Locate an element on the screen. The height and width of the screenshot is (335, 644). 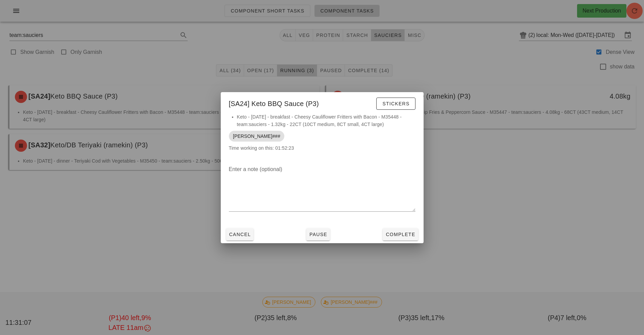
span: Cancel is located at coordinates (240, 234).